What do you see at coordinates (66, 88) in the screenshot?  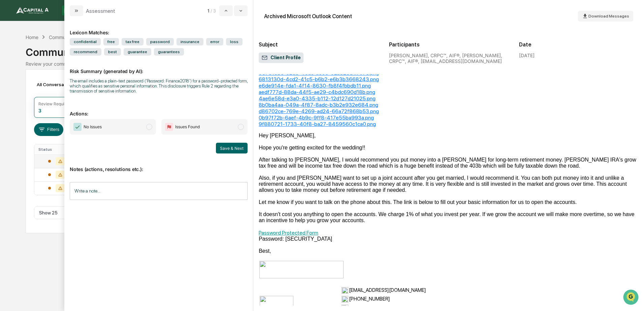 I see `a: 🗄️Attestations` at bounding box center [66, 88].